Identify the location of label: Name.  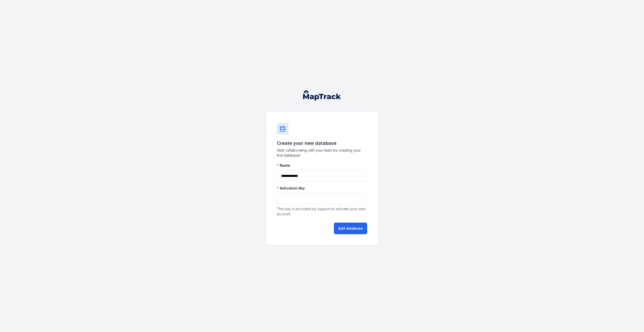
(284, 165).